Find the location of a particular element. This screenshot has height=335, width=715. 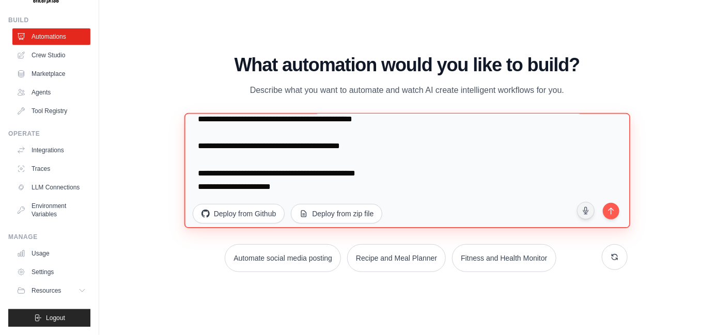

button: Recipe and Meal Planner is located at coordinates (396, 258).